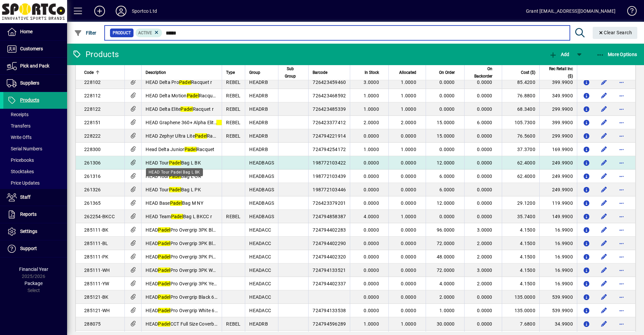 This screenshot has height=335, width=644. I want to click on span: Serial Numbers, so click(25, 149).